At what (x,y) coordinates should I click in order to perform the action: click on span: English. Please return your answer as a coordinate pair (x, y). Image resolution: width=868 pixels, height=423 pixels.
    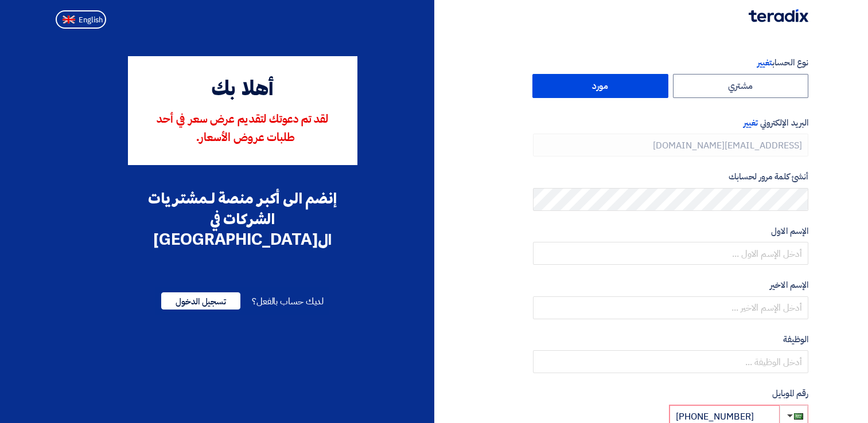
    Looking at the image, I should click on (90, 20).